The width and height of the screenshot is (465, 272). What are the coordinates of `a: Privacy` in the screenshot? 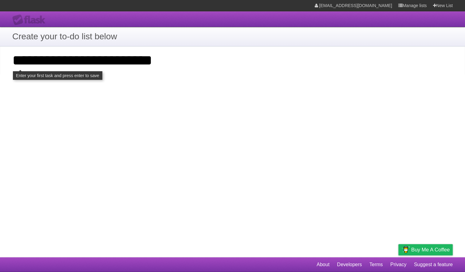 It's located at (398, 265).